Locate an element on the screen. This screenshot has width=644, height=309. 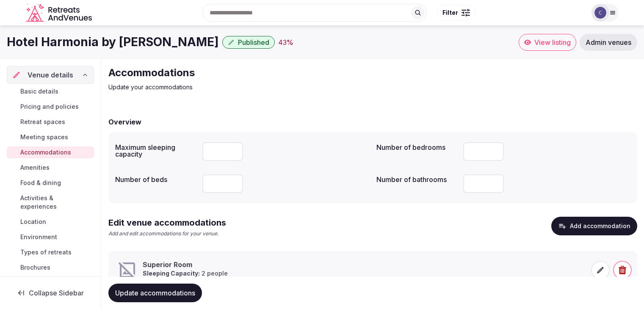
span: Types of retreats is located at coordinates (46, 253).